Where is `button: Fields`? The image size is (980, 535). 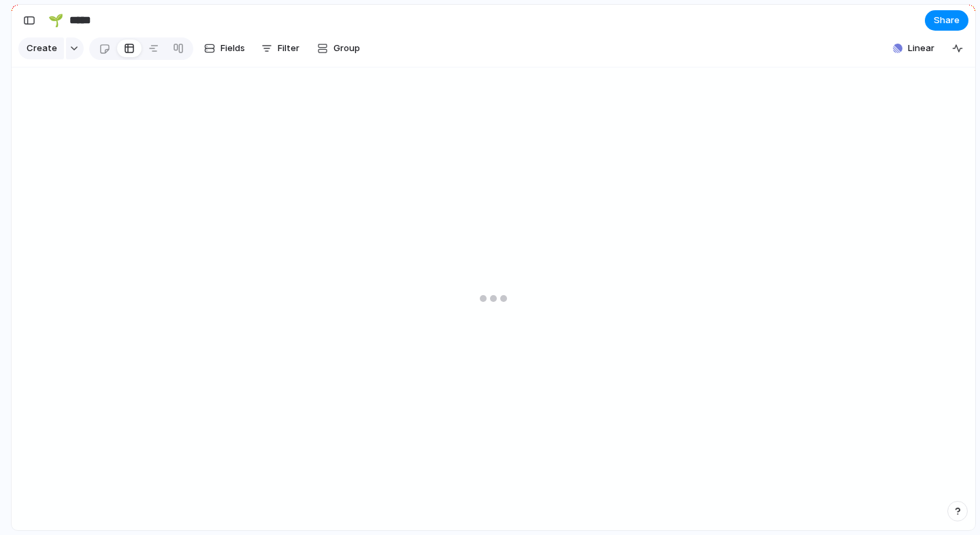
button: Fields is located at coordinates (225, 48).